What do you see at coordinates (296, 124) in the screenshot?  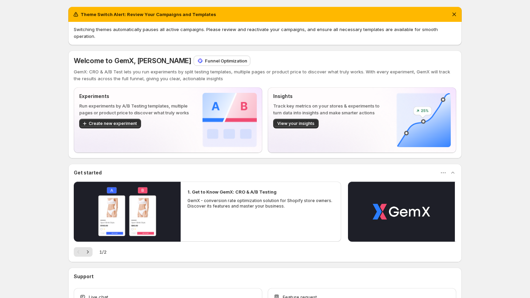 I see `button: View your insights` at bounding box center [296, 124].